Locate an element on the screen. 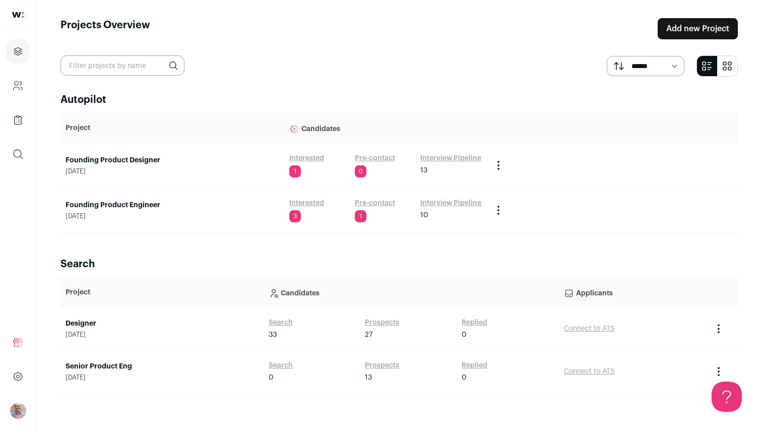 The height and width of the screenshot is (432, 762). span: 27 is located at coordinates (369, 335).